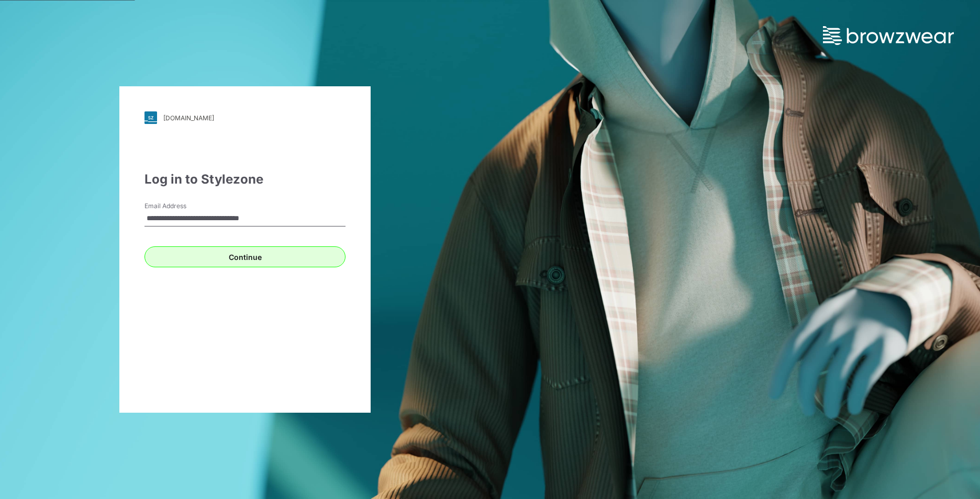  I want to click on div: Log in to Stylezone, so click(245, 179).